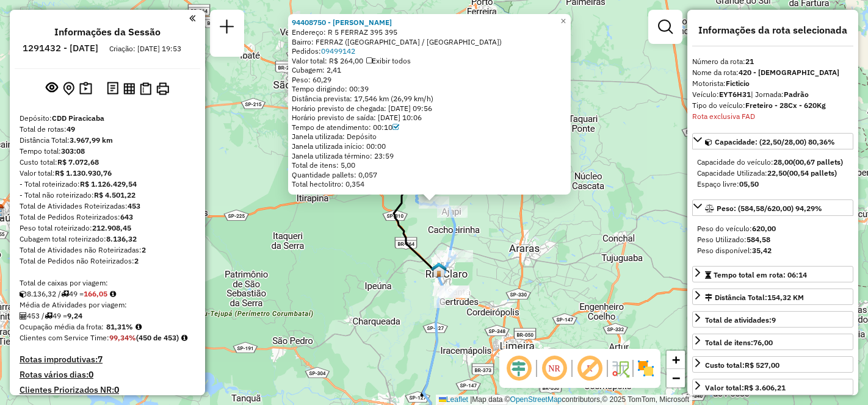 The image size is (868, 405). Describe the element at coordinates (772, 141) in the screenshot. I see `a: Capacidade: (22,50/28,00) 80,36%` at that location.